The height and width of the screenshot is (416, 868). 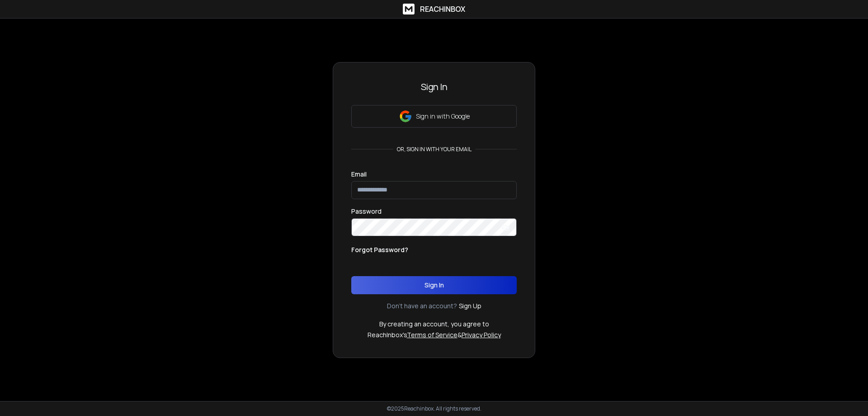 I want to click on p: Don't have an account?, so click(x=422, y=306).